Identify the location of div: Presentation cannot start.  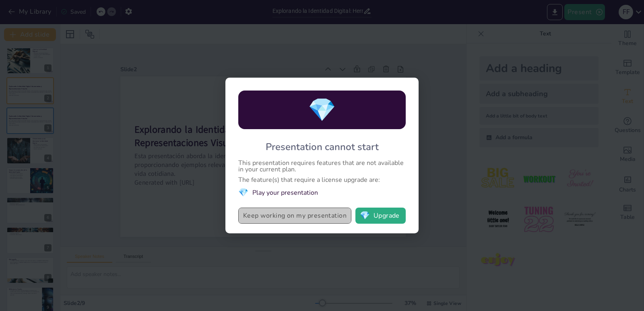
(322, 147).